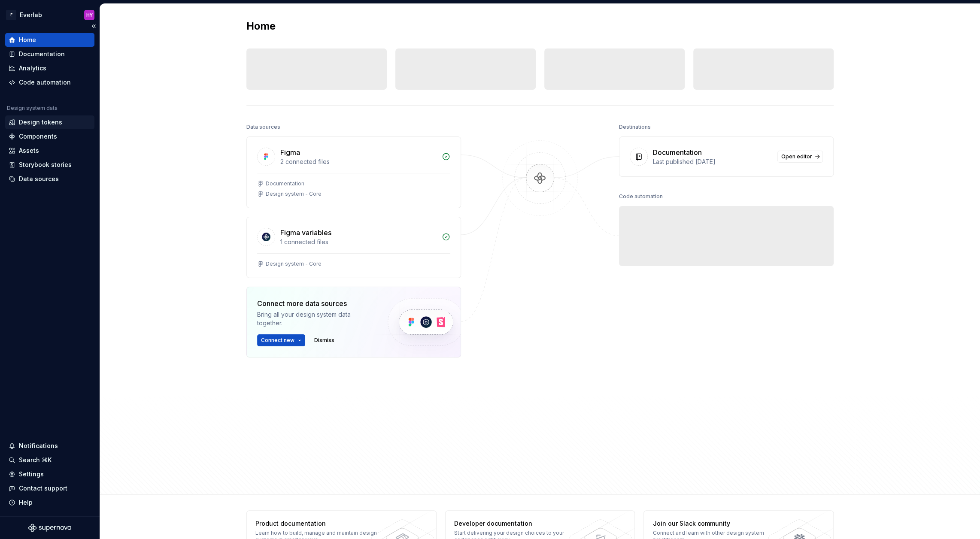 The image size is (980, 539). What do you see at coordinates (315, 303) in the screenshot?
I see `div: Connect more data sources` at bounding box center [315, 303].